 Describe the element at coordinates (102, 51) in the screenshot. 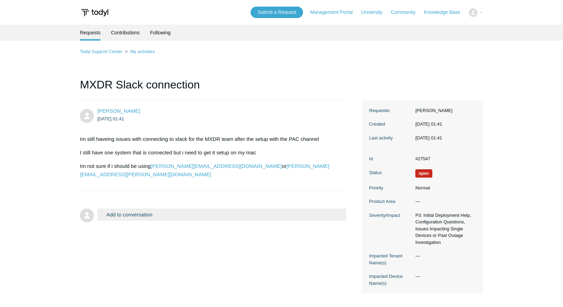

I see `li: Todyl Support Center` at that location.